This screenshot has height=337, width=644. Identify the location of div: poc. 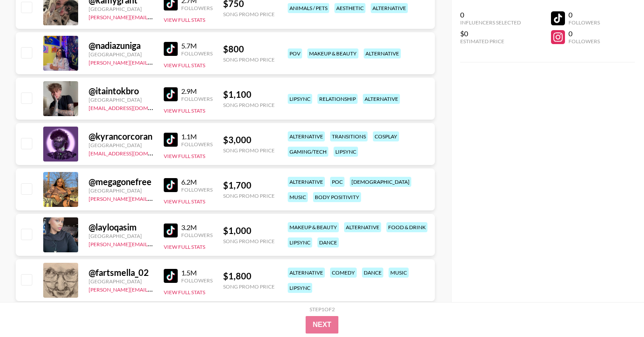
(337, 181).